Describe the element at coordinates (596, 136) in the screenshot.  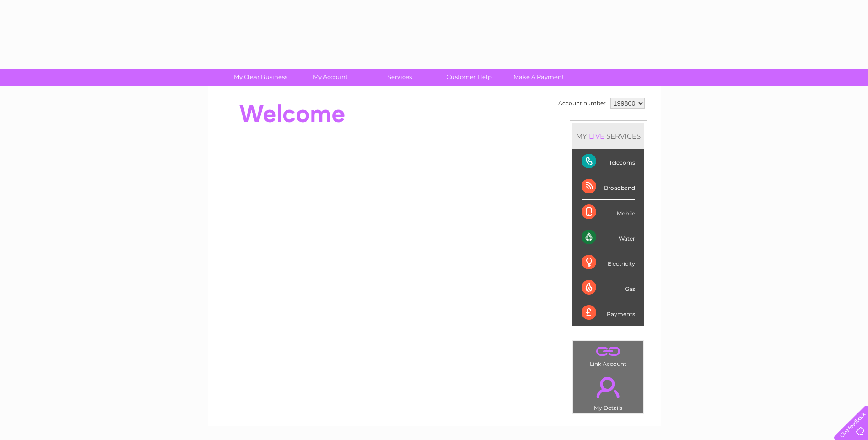
I see `div: LIVE` at that location.